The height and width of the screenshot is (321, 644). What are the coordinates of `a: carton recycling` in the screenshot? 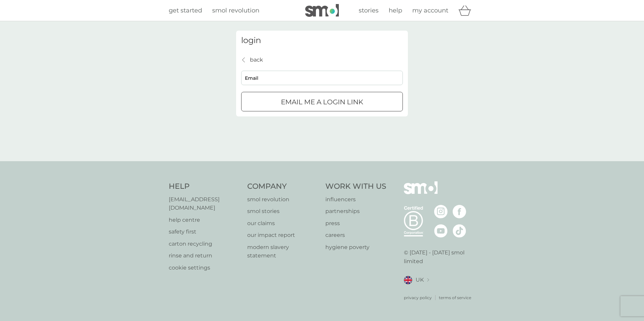 It's located at (204, 244).